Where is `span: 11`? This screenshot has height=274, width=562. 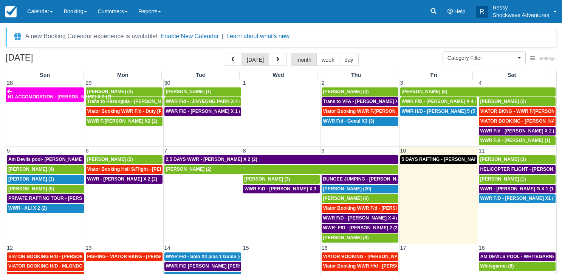
span: 11 is located at coordinates (482, 150).